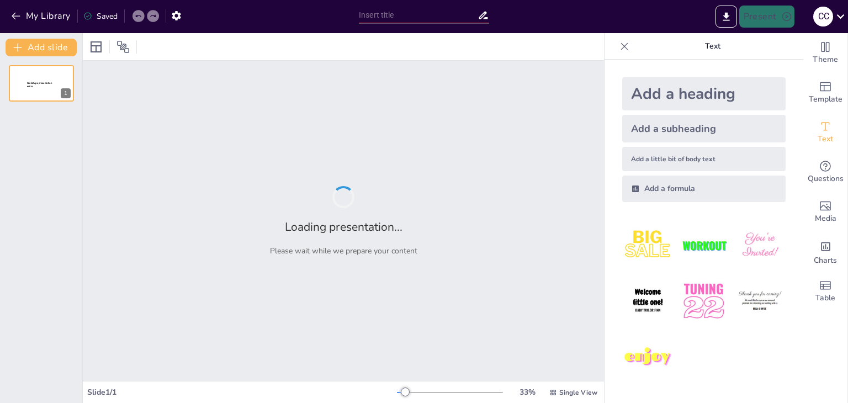  What do you see at coordinates (760, 301) in the screenshot?
I see `img: 6.jpeg` at bounding box center [760, 301].